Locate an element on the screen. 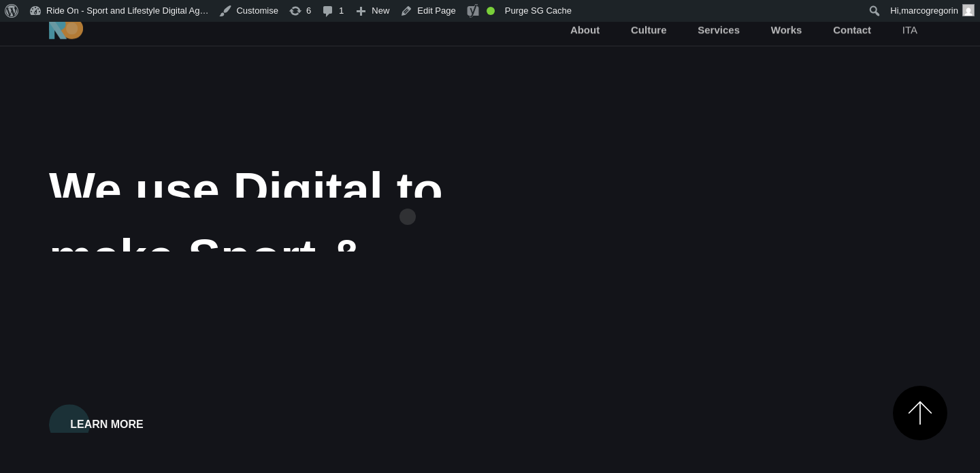  div: make Sport & is located at coordinates (305, 256).